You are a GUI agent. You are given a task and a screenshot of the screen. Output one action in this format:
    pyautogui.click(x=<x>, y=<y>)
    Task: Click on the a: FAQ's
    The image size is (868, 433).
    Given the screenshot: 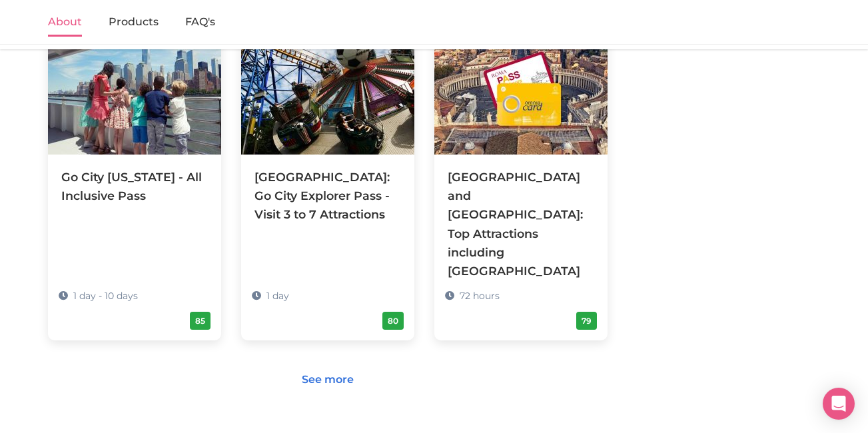 What is the action you would take?
    pyautogui.click(x=200, y=23)
    